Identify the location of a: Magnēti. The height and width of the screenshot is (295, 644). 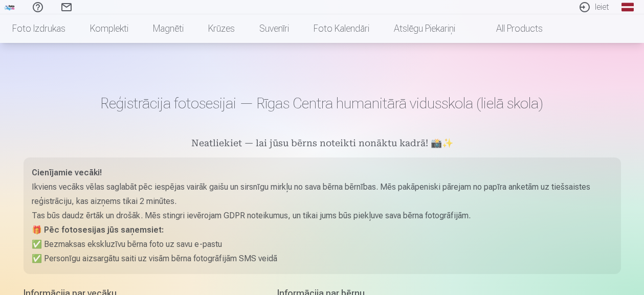
(168, 28).